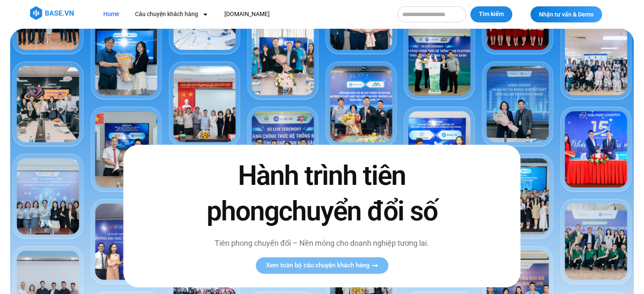 The width and height of the screenshot is (644, 294). Describe the element at coordinates (322, 194) in the screenshot. I see `h2: Hành trình tiên phong` at that location.